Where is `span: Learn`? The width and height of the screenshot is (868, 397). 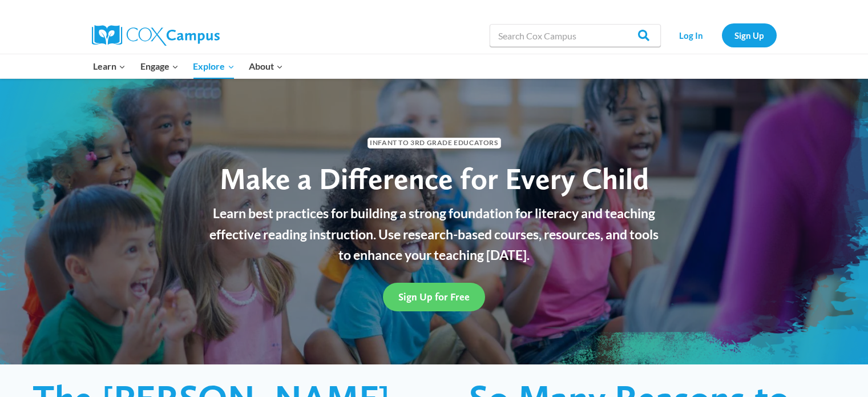 span: Learn is located at coordinates (109, 66).